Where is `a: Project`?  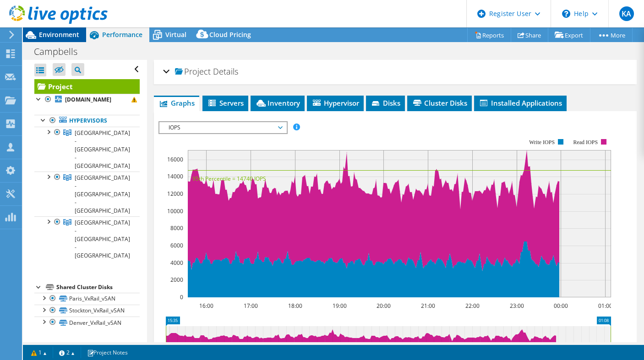
a: Project is located at coordinates (87, 87).